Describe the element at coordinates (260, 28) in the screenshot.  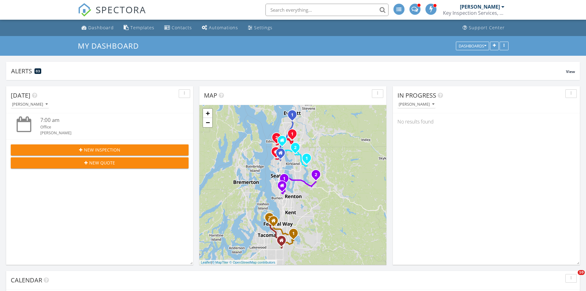
I see `a: Settings` at that location.